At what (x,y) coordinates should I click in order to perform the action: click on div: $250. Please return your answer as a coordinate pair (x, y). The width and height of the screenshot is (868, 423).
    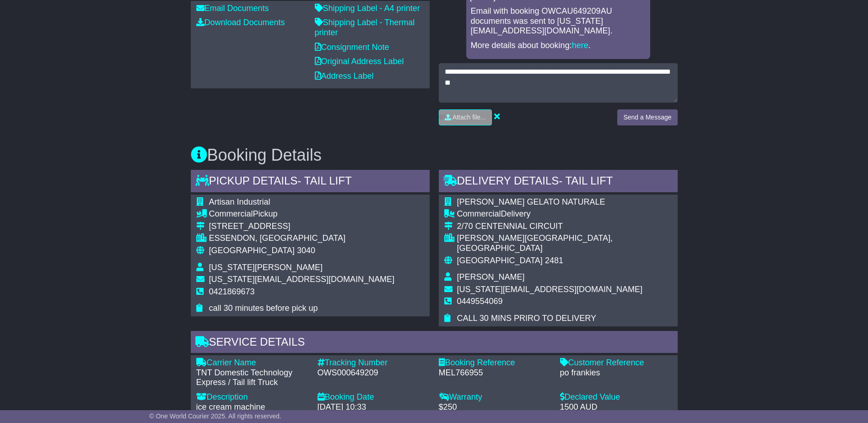
    Looking at the image, I should click on (495, 407).